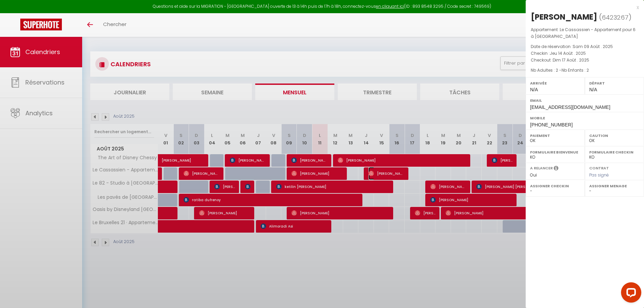 The height and width of the screenshot is (308, 644). I want to click on button: Open LiveChat chat widget, so click(16, 13).